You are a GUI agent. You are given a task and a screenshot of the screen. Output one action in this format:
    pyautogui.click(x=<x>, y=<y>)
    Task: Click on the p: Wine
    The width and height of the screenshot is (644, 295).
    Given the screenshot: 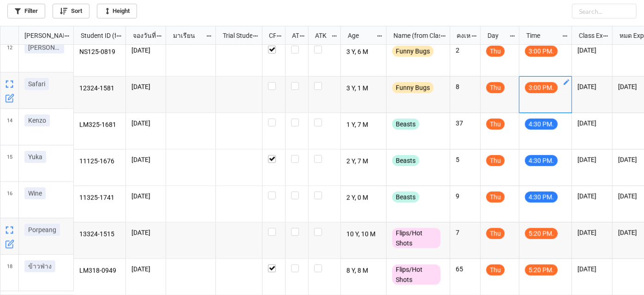 What is the action you would take?
    pyautogui.click(x=35, y=193)
    